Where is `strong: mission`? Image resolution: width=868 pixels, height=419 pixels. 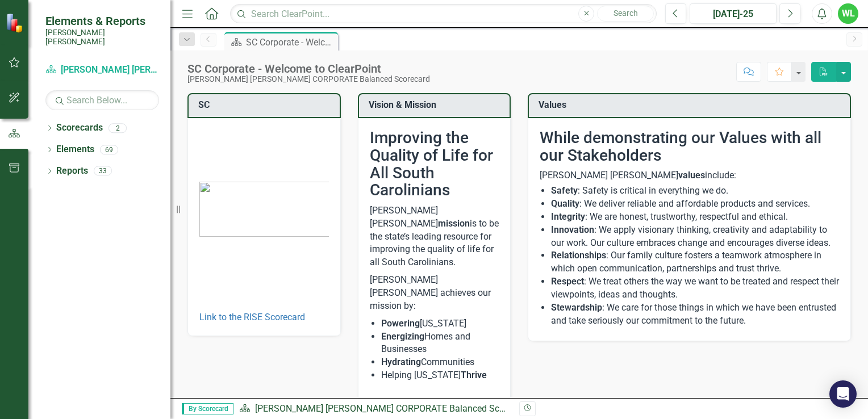 strong: mission is located at coordinates (453, 223).